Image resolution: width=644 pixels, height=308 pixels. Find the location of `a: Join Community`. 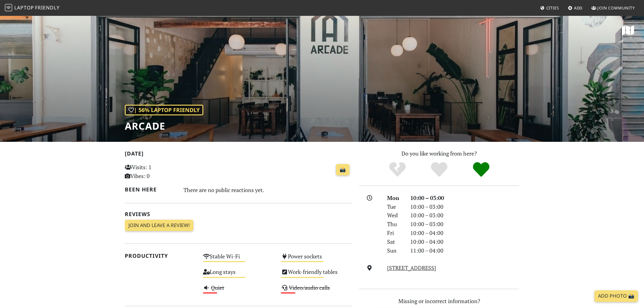

a: Join Community is located at coordinates (613, 8).